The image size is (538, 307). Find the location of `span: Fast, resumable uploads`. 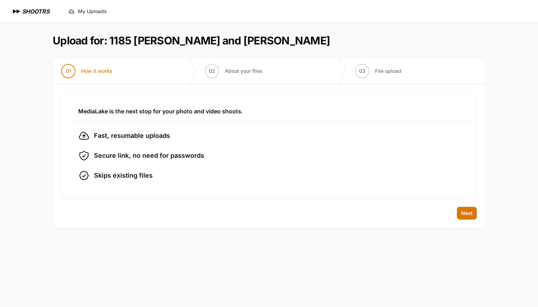

span: Fast, resumable uploads is located at coordinates (132, 136).